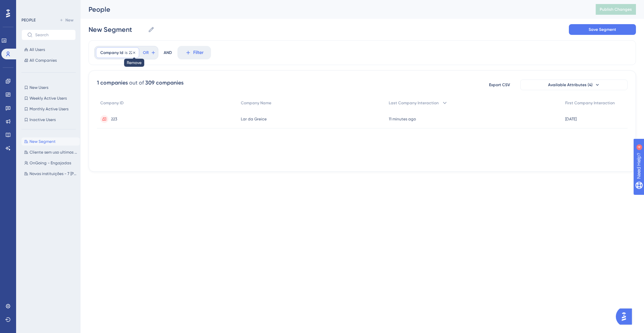  What do you see at coordinates (48, 60) in the screenshot?
I see `button: All Companies` at bounding box center [48, 60].